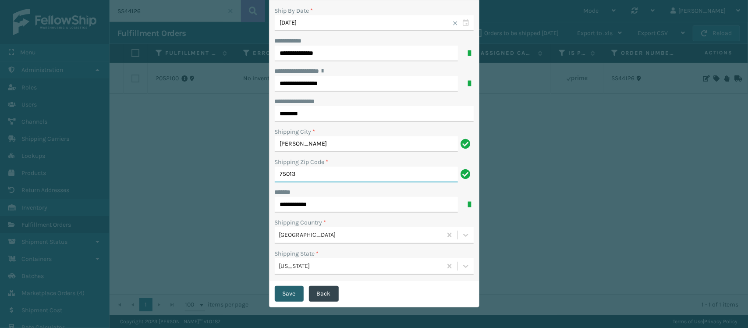 The height and width of the screenshot is (328, 748). I want to click on button: Back, so click(324, 294).